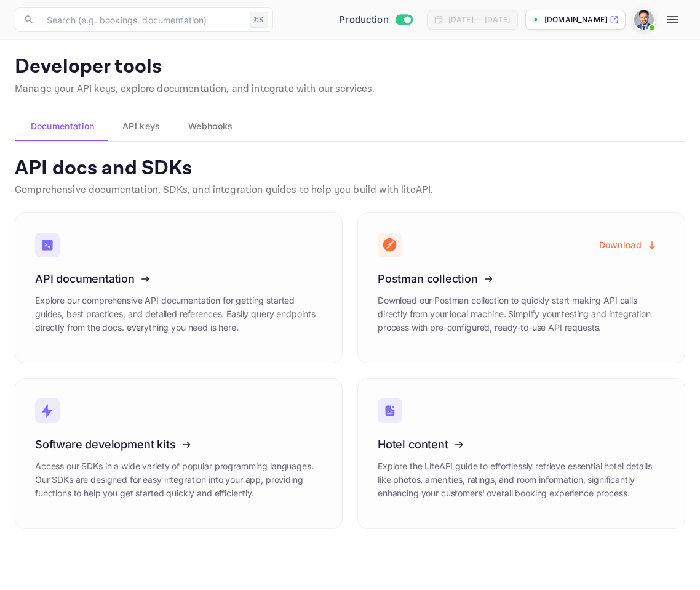 Image resolution: width=700 pixels, height=590 pixels. What do you see at coordinates (521, 278) in the screenshot?
I see `h3: Postman collection` at bounding box center [521, 278].